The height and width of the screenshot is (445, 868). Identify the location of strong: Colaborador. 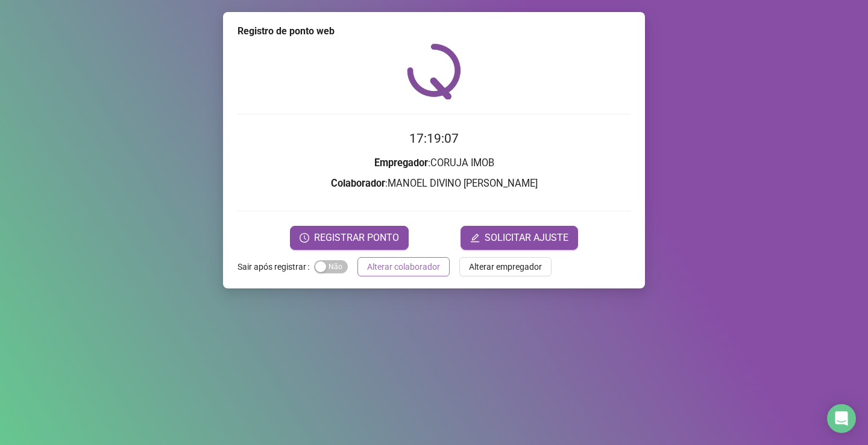
(358, 183).